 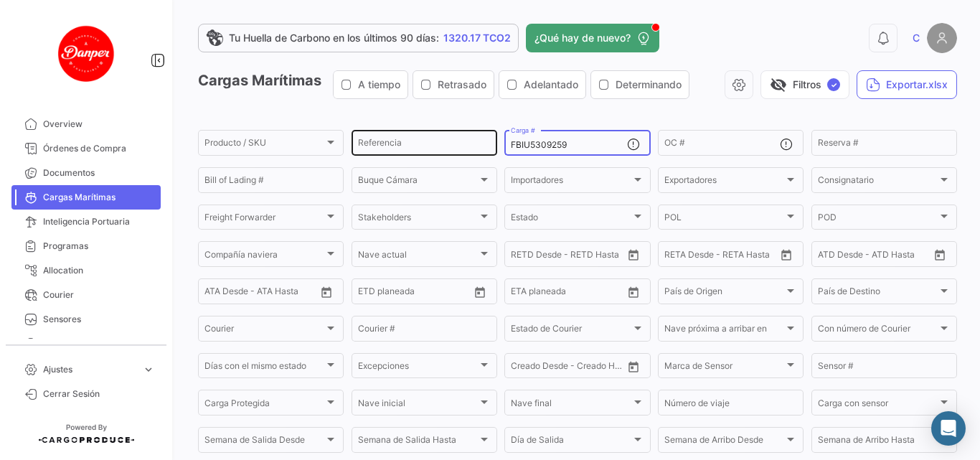 I want to click on span: C, so click(x=916, y=38).